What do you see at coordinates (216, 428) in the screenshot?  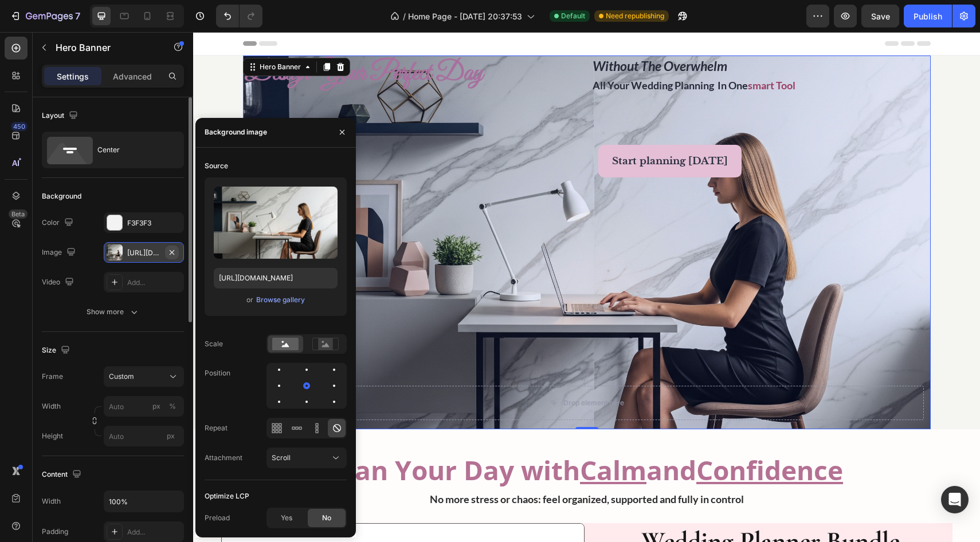 I see `div: Repeat` at bounding box center [216, 428].